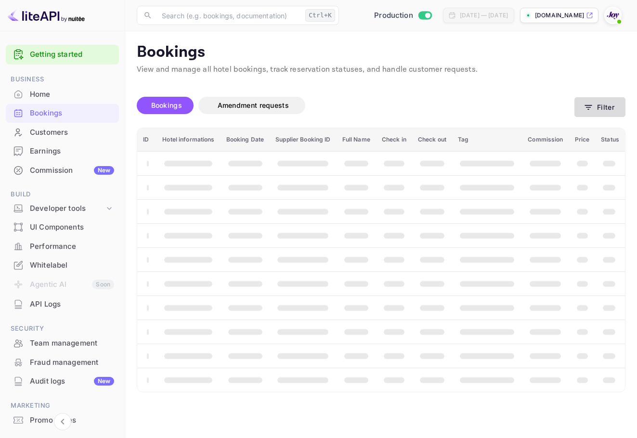  I want to click on th: Price, so click(582, 140).